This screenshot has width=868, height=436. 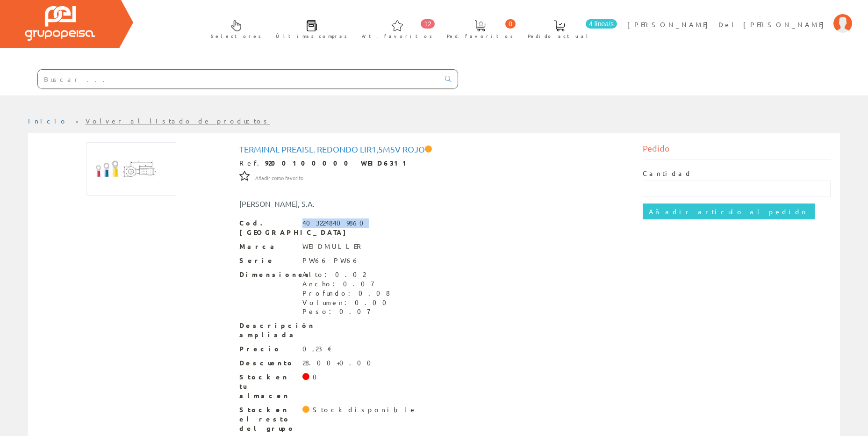 I want to click on span: Últimas compras, so click(x=311, y=36).